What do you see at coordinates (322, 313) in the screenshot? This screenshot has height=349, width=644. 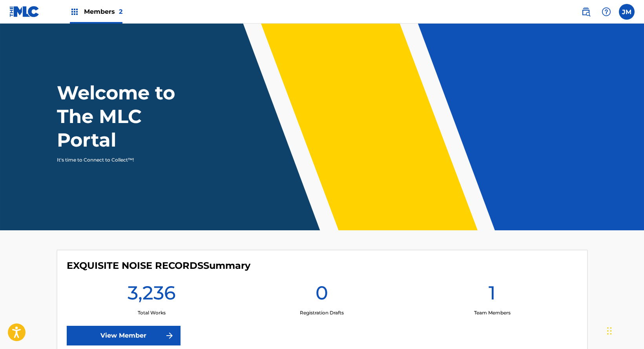 I see `p: Registration Drafts` at bounding box center [322, 313].